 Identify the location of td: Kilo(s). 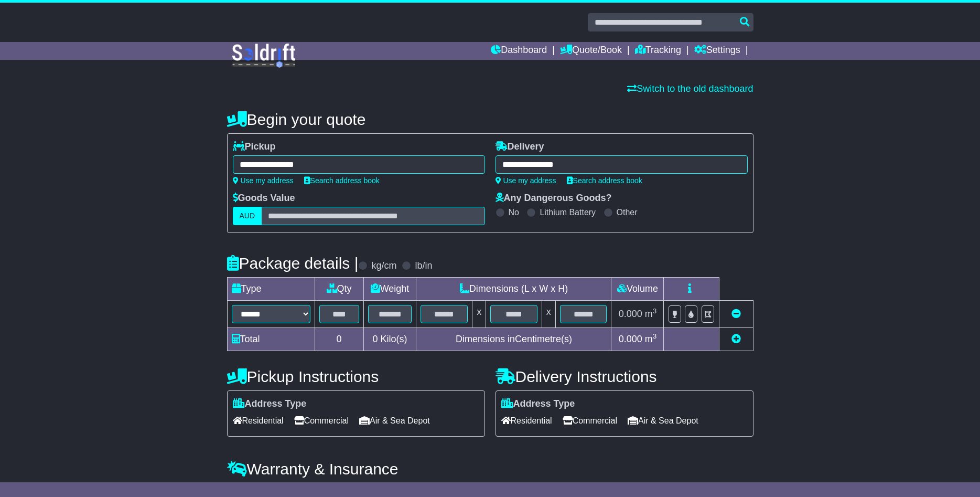
(390, 340).